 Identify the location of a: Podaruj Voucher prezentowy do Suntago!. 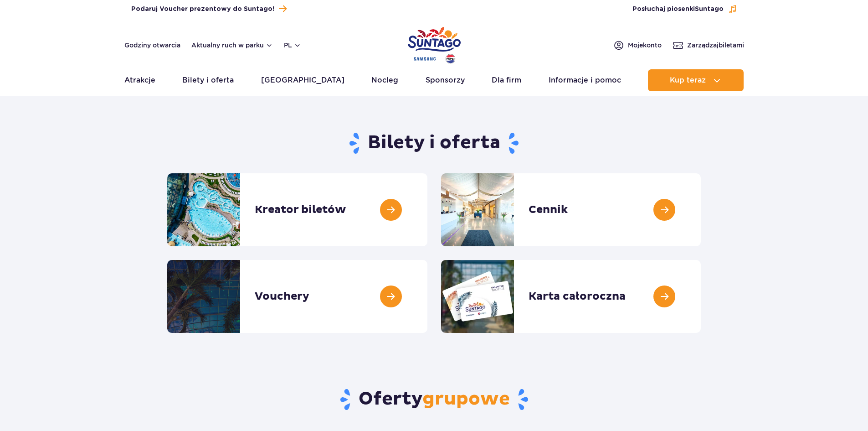
(209, 8).